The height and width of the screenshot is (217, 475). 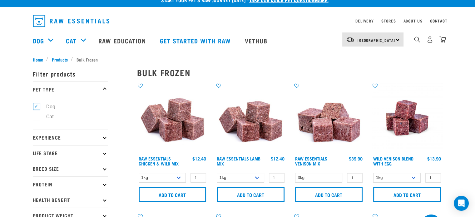 What do you see at coordinates (257, 41) in the screenshot?
I see `a: Vethub` at bounding box center [257, 41].